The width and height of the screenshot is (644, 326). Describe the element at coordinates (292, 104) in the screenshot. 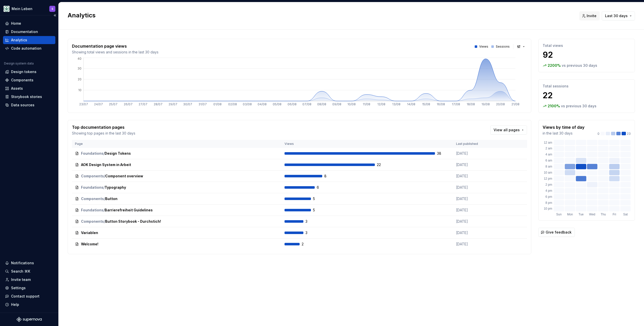

I see `tspan: 06/08` at that location.